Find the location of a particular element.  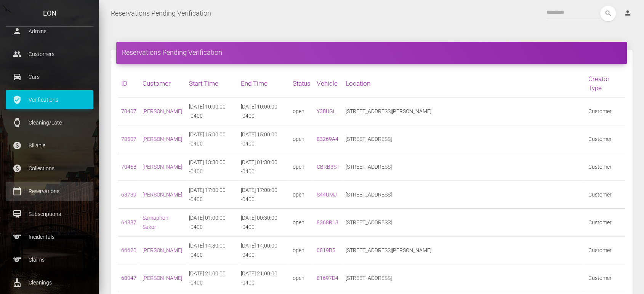

p: Cleanings is located at coordinates (50, 283).